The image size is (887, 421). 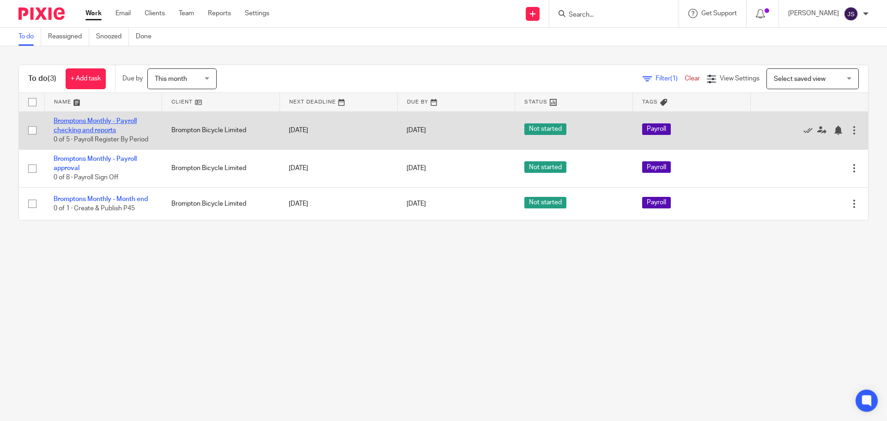 What do you see at coordinates (95, 126) in the screenshot?
I see `a: Bromptons Monthly - Payroll checking and reports` at bounding box center [95, 126].